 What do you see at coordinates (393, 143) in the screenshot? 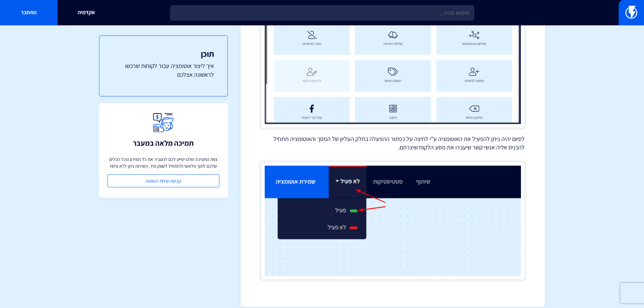
I see `p: לסיום יהיה ניתן להפעיל את האוטומציה ע"י לחיצה על כפתור ההפעלה בחלק העליון של המסך והאוטומציה תתחי...` at bounding box center [393, 143].